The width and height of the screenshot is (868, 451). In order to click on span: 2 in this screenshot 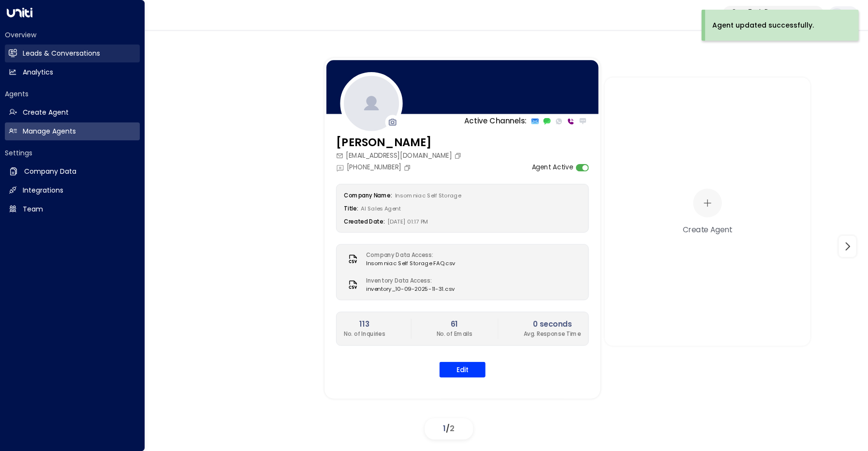, I will do `click(452, 428)`.